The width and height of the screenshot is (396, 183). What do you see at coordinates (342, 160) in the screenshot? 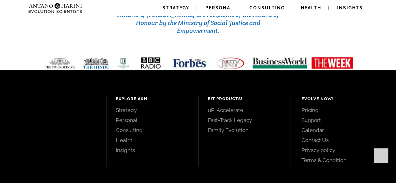
I see `a: Terms & Condition` at bounding box center [342, 160].